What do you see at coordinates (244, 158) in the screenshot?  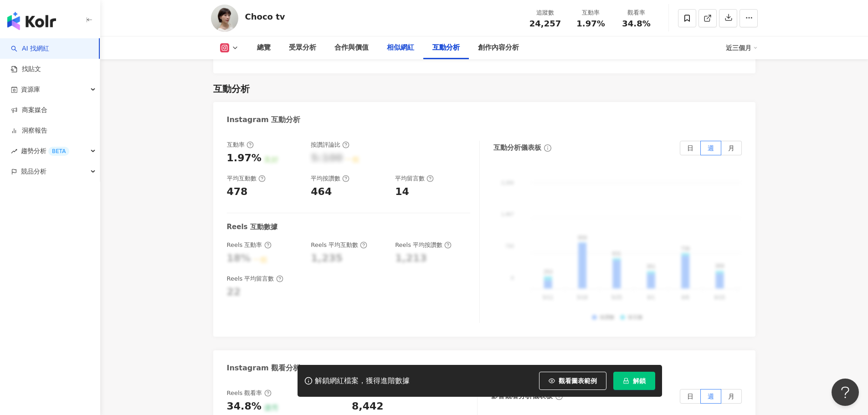 I see `div: 1.97%` at bounding box center [244, 158].